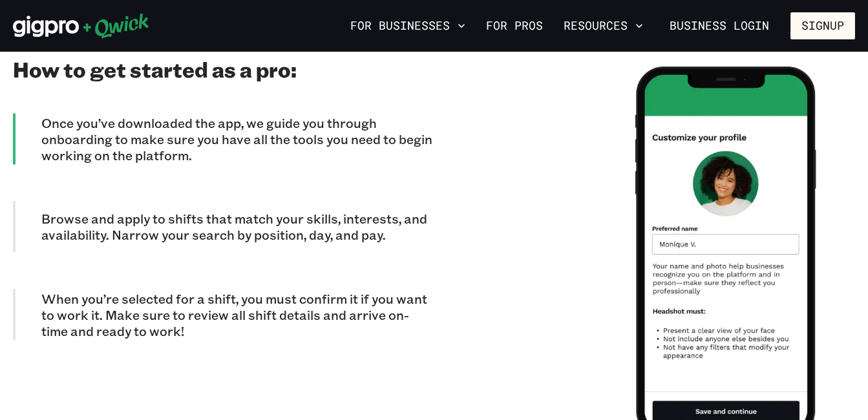 The image size is (868, 420). What do you see at coordinates (223, 139) in the screenshot?
I see `div: Once you’ve downloaded the app, we guide you through onboarding to make sure you have all the too...` at bounding box center [223, 139].